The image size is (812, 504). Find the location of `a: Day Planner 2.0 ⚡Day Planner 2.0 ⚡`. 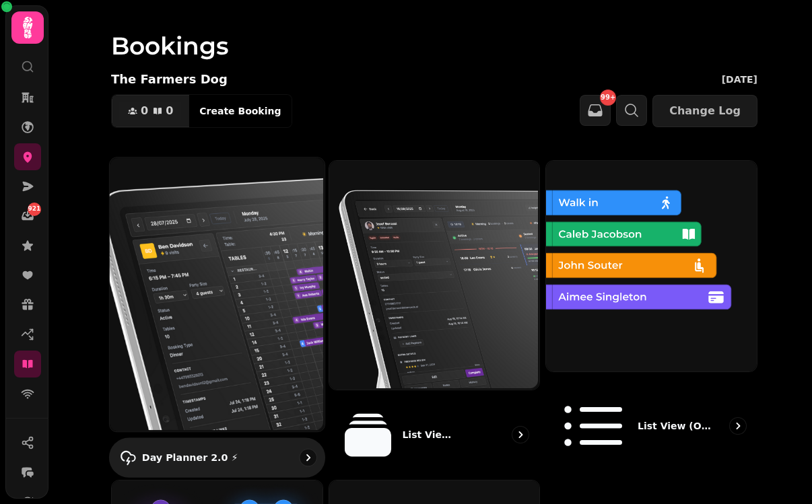

a: Day Planner 2.0 ⚡Day Planner 2.0 ⚡ is located at coordinates (217, 317).